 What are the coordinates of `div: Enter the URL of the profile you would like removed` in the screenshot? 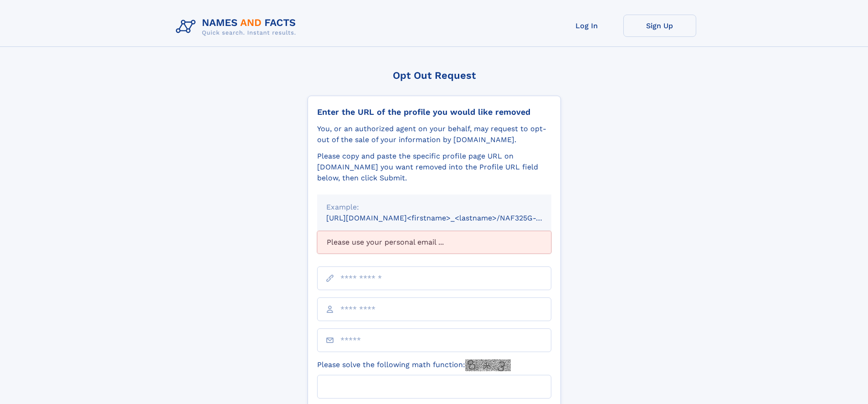 It's located at (434, 112).